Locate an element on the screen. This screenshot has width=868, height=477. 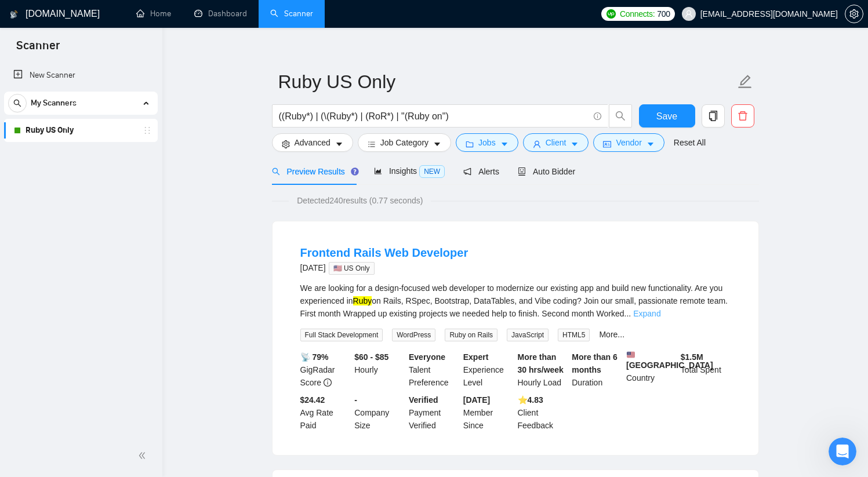
b: 📡 79% is located at coordinates (315, 357).